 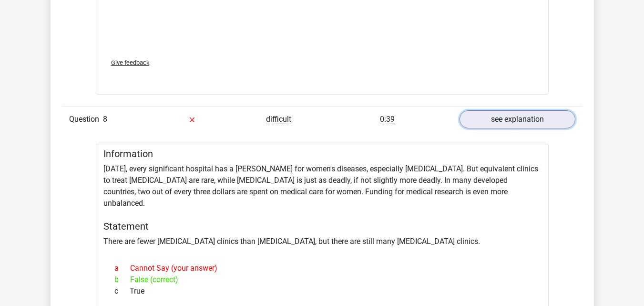 I want to click on span: 8, so click(x=105, y=119).